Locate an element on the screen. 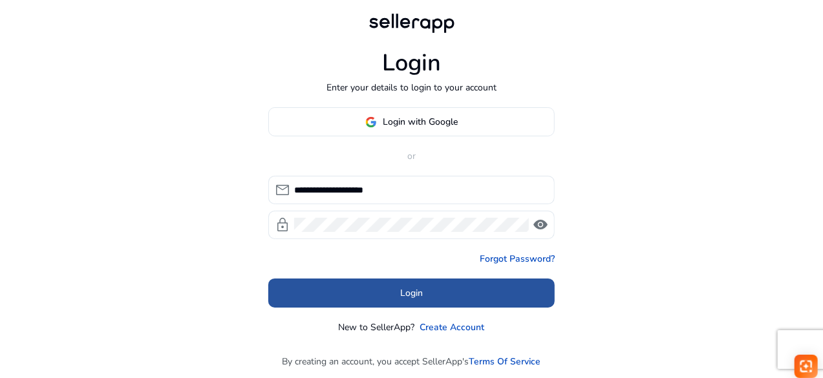 The height and width of the screenshot is (378, 823). span: Login with Google is located at coordinates (421, 122).